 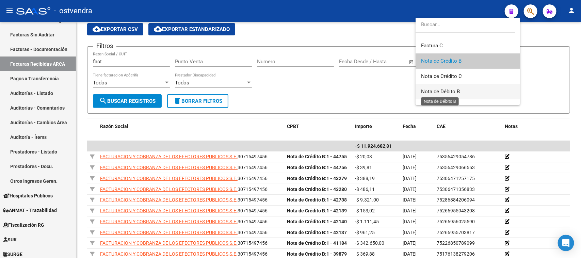 What do you see at coordinates (566, 243) in the screenshot?
I see `div: Open Intercom Messenger` at bounding box center [566, 243].